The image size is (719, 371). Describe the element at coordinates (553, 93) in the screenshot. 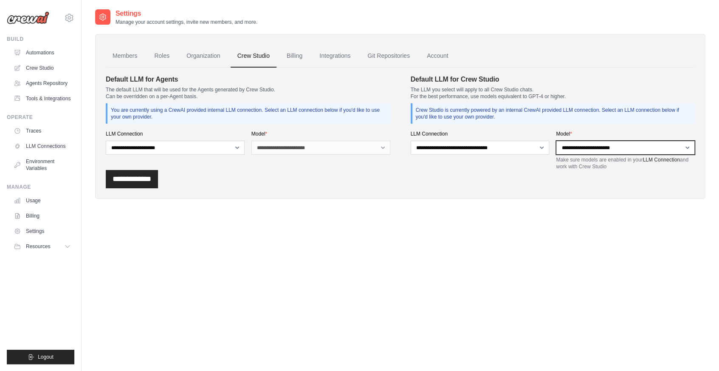

I see `p: The LLM you select will apply to all Crew Studio chats. For the best performance, use models equi...` at that location.